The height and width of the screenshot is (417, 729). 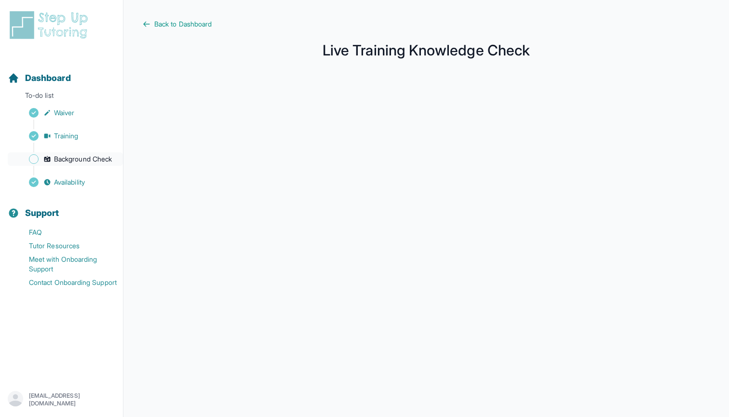 I want to click on a: Contact Onboarding Support, so click(x=65, y=283).